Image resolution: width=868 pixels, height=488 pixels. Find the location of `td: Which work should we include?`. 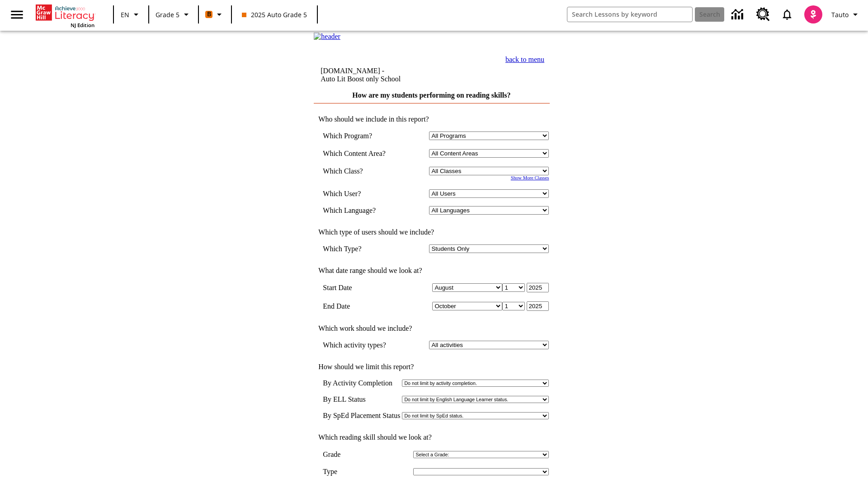

td: Which work should we include? is located at coordinates (431, 329).